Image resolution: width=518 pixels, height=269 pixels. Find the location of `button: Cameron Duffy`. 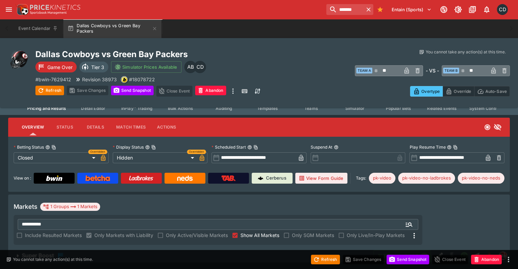

button: Cameron Duffy is located at coordinates (502, 10).